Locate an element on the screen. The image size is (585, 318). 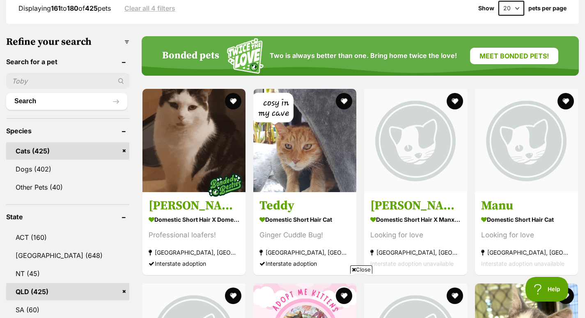
strong: 161 is located at coordinates (56, 8).